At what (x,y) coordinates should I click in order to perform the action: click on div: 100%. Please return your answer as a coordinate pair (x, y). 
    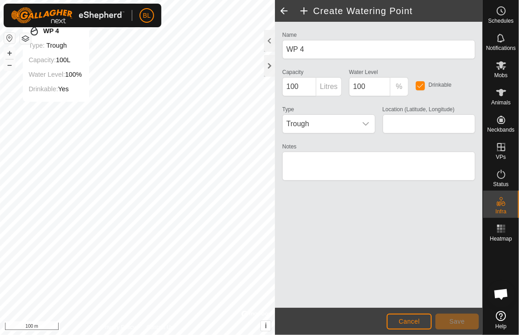
    Looking at the image, I should click on (55, 75).